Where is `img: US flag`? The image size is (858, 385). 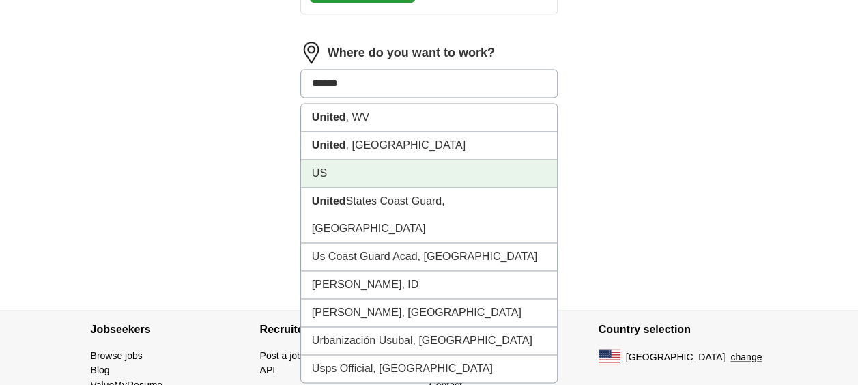 img: US flag is located at coordinates (610, 357).